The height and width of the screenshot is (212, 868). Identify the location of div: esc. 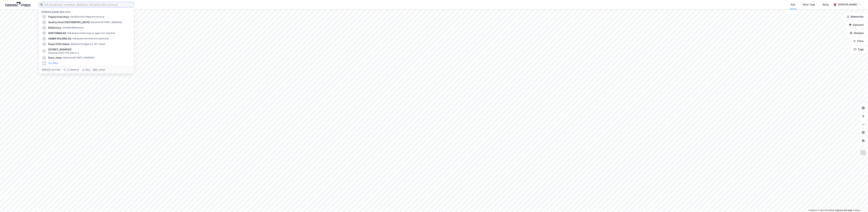
(95, 70).